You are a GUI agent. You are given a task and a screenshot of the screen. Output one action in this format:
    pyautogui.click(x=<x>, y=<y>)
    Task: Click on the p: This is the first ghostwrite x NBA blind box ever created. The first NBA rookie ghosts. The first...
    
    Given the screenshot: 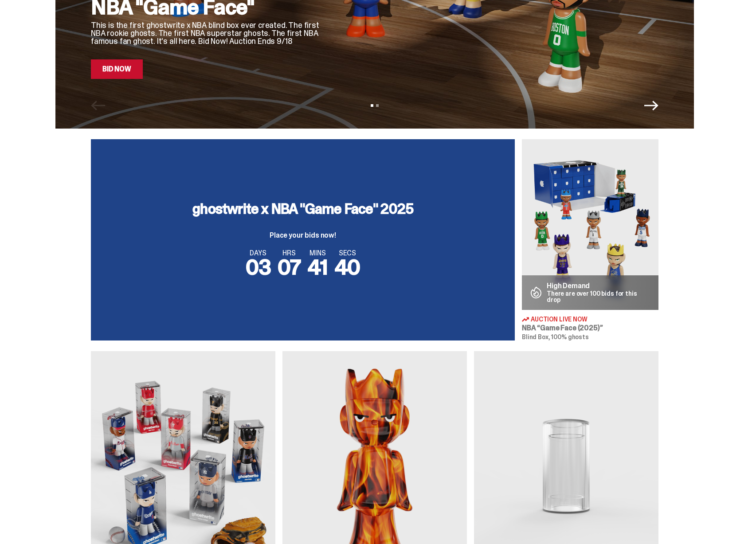 What is the action you would take?
    pyautogui.click(x=206, y=33)
    